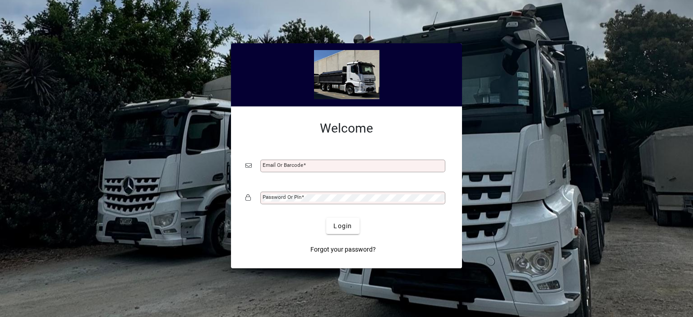  I want to click on h2: Welcome, so click(346, 129).